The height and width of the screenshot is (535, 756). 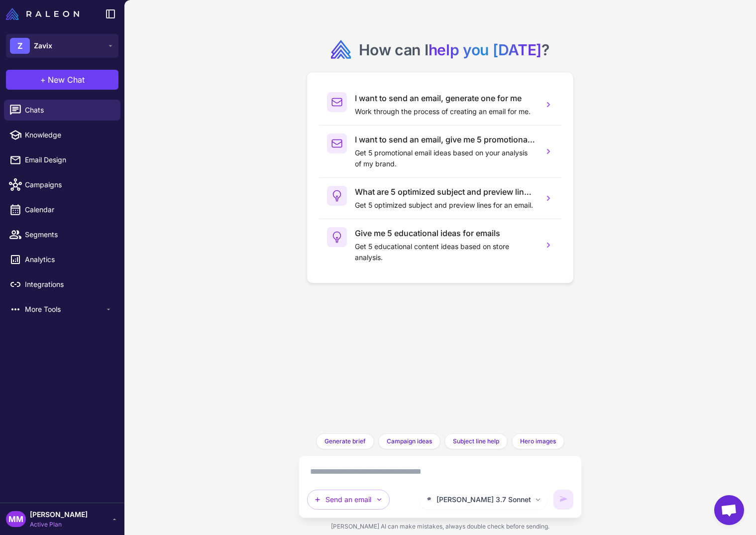 What do you see at coordinates (43, 46) in the screenshot?
I see `span: Zavix` at bounding box center [43, 46].